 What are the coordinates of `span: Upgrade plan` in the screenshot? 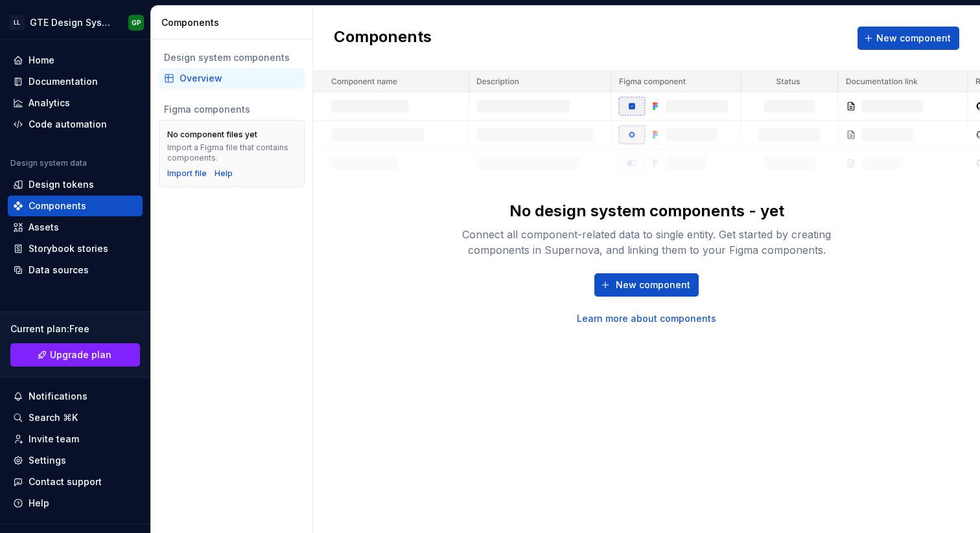 It's located at (81, 355).